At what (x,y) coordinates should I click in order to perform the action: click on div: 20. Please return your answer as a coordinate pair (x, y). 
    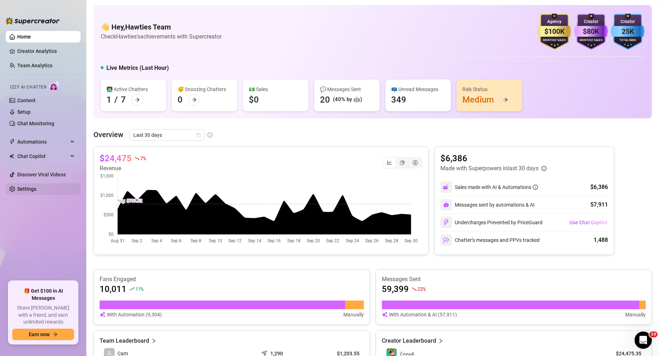
    Looking at the image, I should click on (325, 100).